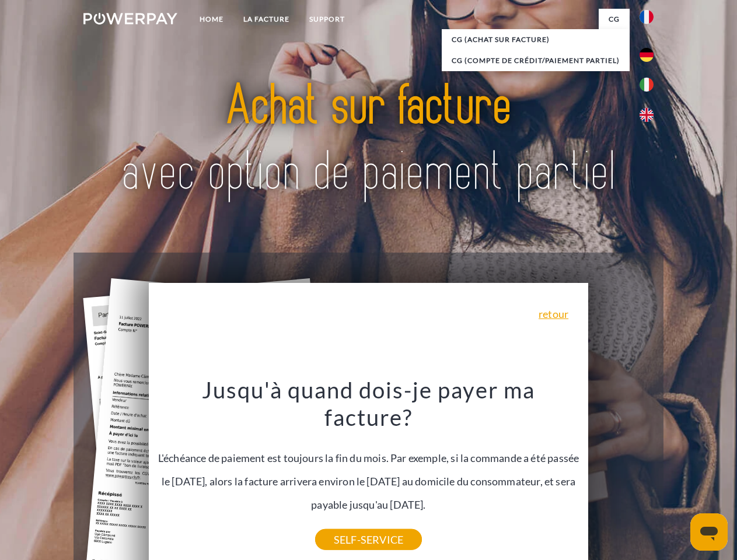  What do you see at coordinates (646, 115) in the screenshot?
I see `img: en` at bounding box center [646, 115].